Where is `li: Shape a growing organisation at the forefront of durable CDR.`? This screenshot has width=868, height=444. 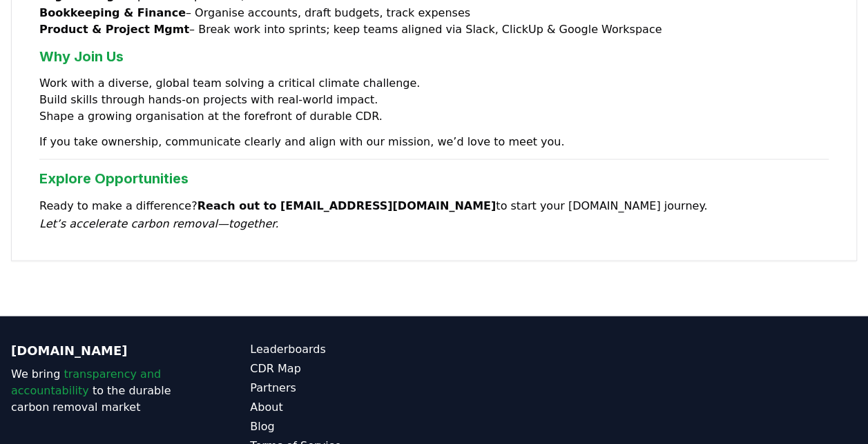
li: Shape a growing organisation at the forefront of durable CDR. is located at coordinates (434, 116).